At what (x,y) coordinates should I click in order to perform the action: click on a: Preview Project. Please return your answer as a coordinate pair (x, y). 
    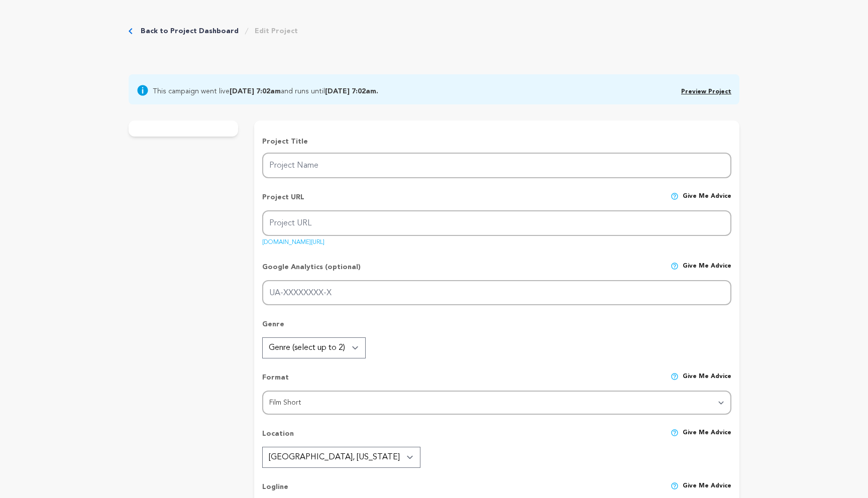
    Looking at the image, I should click on (706, 92).